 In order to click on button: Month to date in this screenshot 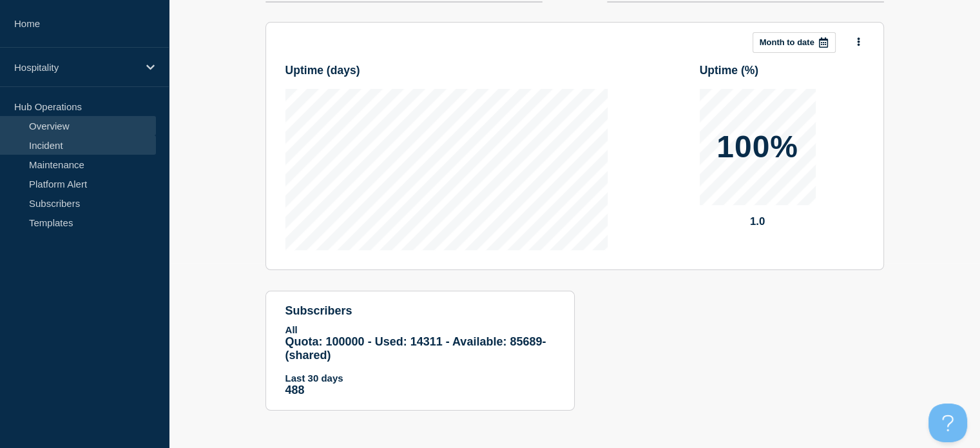, I will do `click(794, 43)`.